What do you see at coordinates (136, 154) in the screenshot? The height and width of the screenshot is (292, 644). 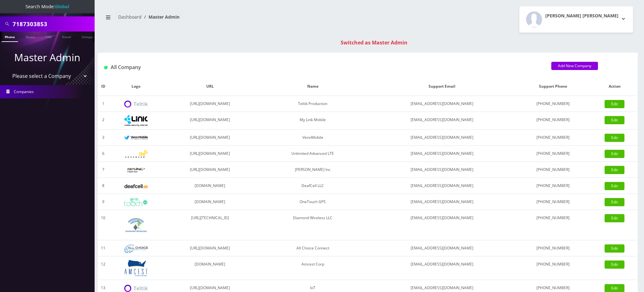 I see `img: Unlimited Advanced LTE` at bounding box center [136, 154].